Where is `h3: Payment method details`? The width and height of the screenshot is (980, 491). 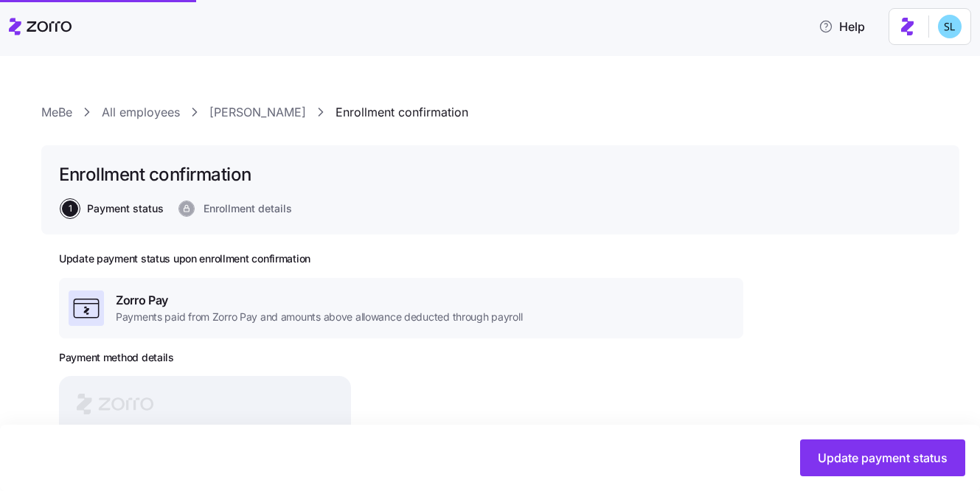
h3: Payment method details is located at coordinates (116, 357).